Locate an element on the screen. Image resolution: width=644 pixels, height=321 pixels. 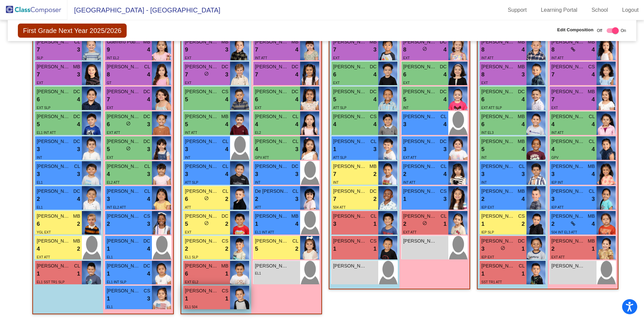
span: EXT ATT is located at coordinates (113, 133).